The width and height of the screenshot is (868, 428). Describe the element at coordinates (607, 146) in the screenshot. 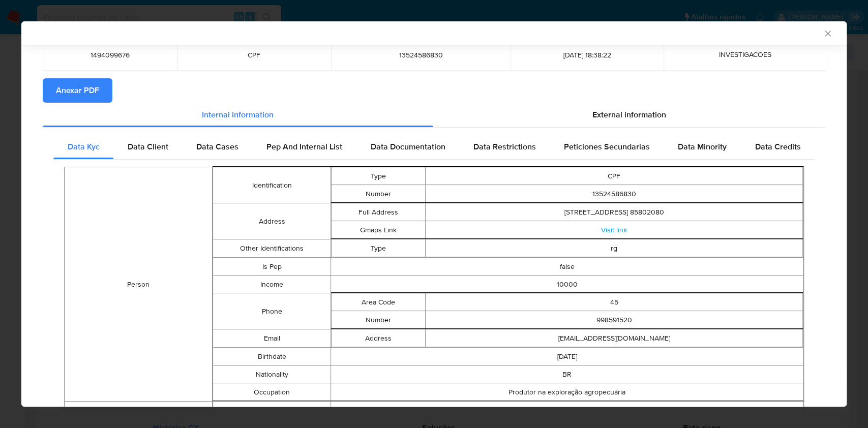

I see `span: Peticiones Secundarias` at that location.